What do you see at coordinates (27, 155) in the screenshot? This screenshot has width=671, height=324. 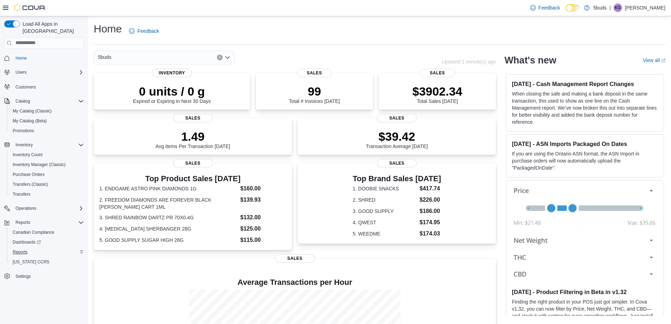 I see `a: Inventory Count` at bounding box center [27, 155].